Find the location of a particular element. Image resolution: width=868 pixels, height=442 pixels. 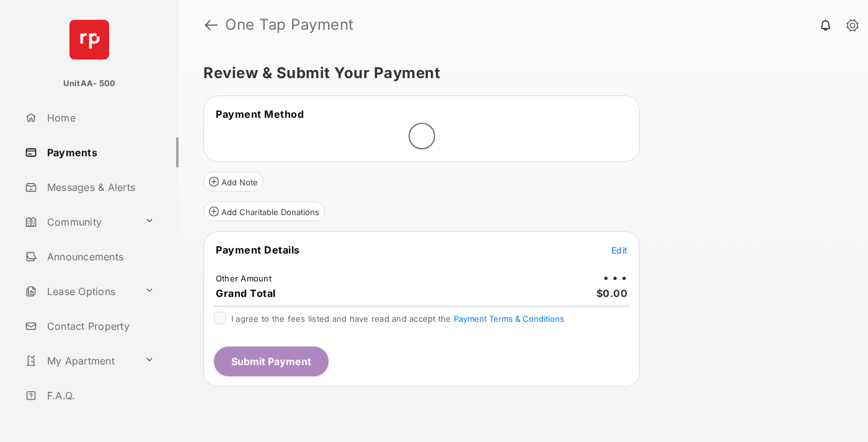

span: Edit is located at coordinates (620, 250).